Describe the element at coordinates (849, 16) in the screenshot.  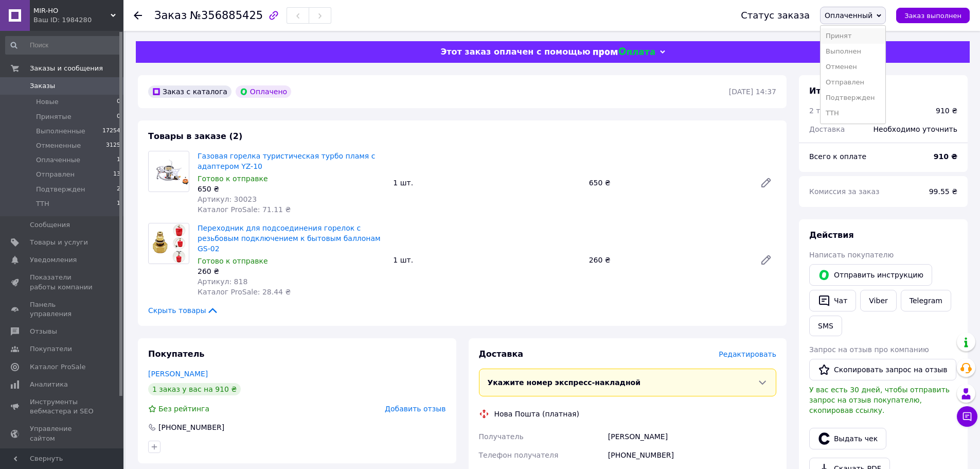
I see `span: Оплаченный` at that location.